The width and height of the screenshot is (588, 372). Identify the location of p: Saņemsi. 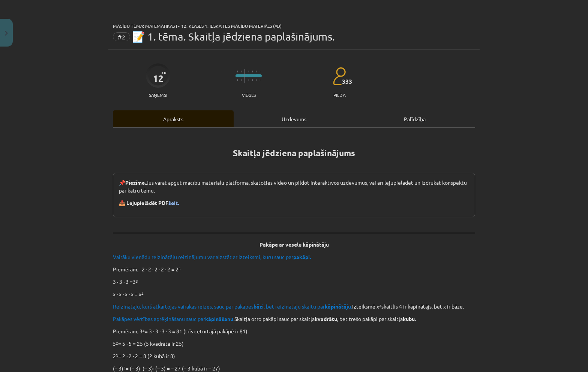
(158, 95).